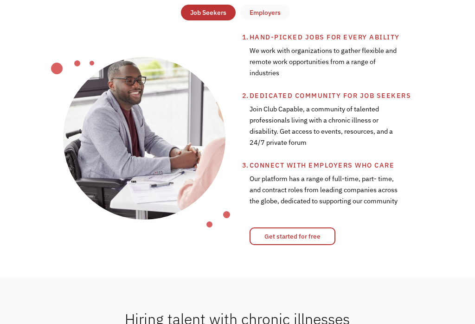  Describe the element at coordinates (358, 37) in the screenshot. I see `div: Hand-picked jobs for every ability` at that location.